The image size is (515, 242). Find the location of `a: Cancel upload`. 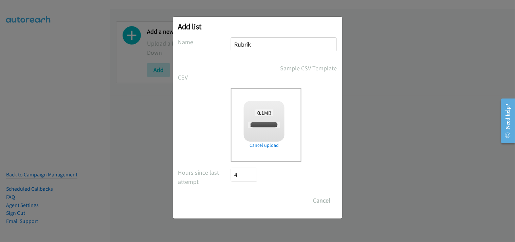

a: Cancel upload is located at coordinates (264, 145).